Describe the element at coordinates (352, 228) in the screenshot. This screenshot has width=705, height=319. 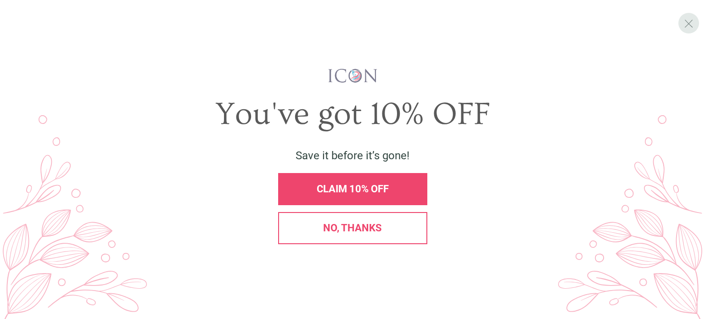
I see `span: No, thanks` at that location.